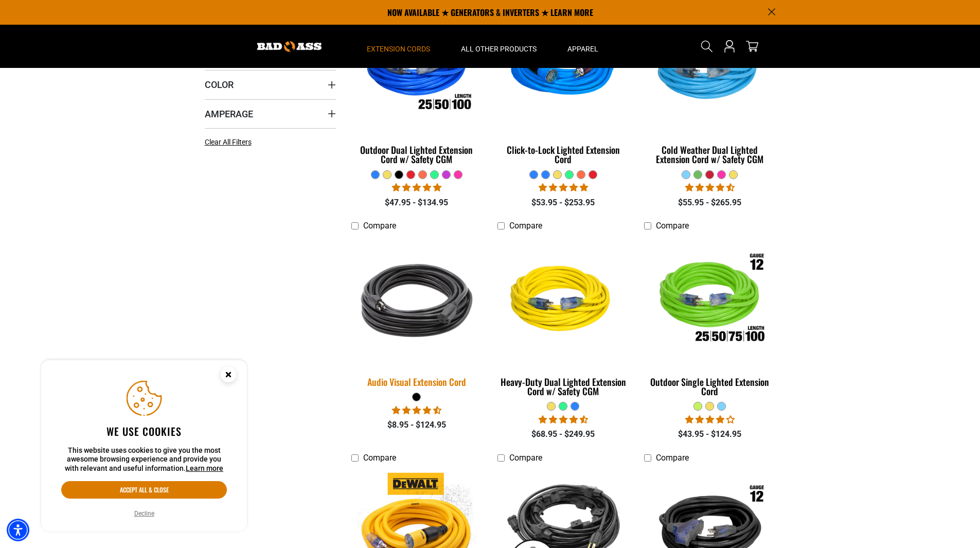  I want to click on a: cart, so click(752, 46).